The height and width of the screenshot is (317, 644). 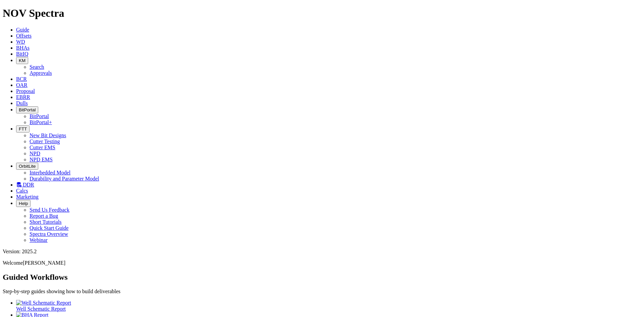 What do you see at coordinates (23, 47) in the screenshot?
I see `span: BHAs` at bounding box center [23, 47].